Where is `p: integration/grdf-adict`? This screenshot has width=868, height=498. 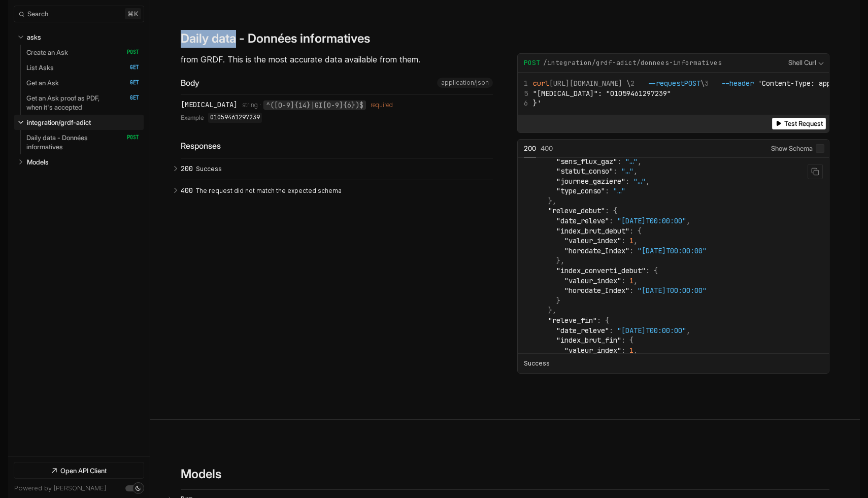 p: integration/grdf-adict is located at coordinates (59, 122).